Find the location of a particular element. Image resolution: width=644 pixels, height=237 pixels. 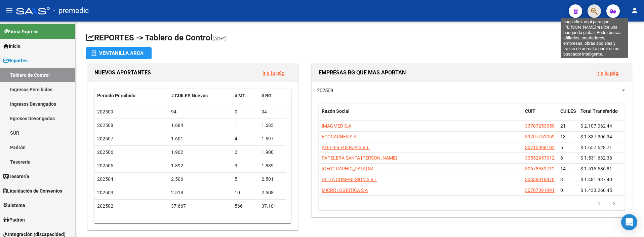

span: - premedic is located at coordinates (71, 11).